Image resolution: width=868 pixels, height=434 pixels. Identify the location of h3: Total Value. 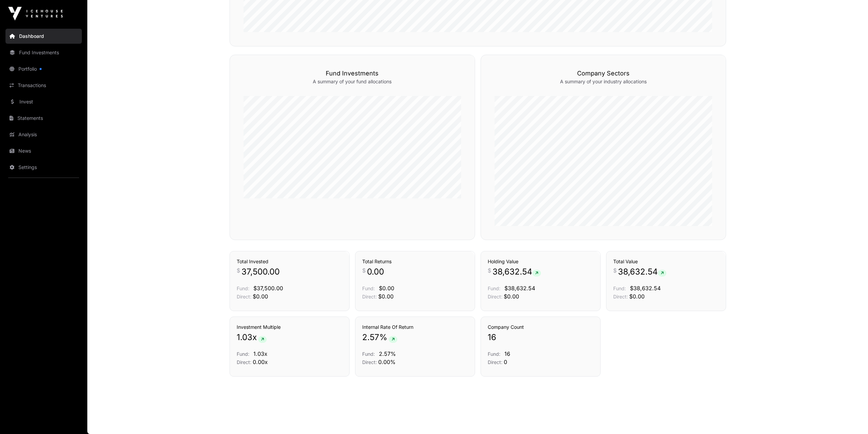
(667, 262).